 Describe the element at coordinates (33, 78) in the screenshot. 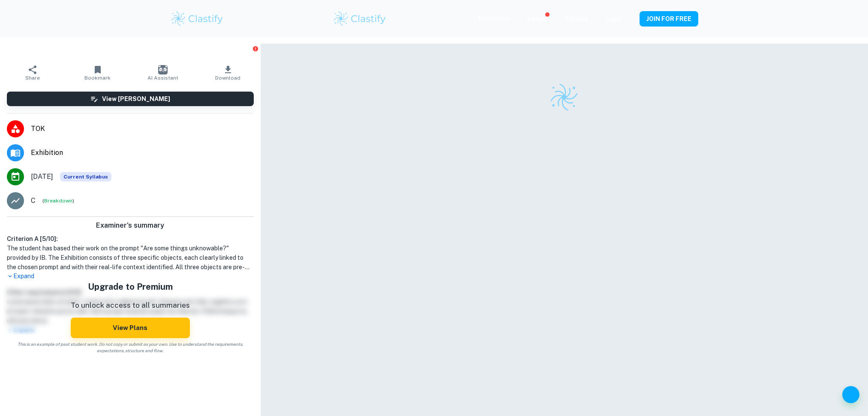

I see `span: Share` at that location.